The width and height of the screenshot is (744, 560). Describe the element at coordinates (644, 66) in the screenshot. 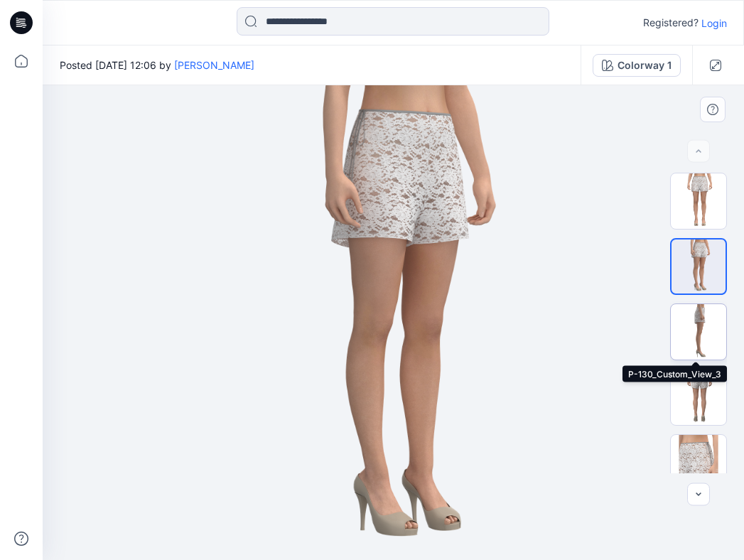

I see `div: Colorway 1` at that location.